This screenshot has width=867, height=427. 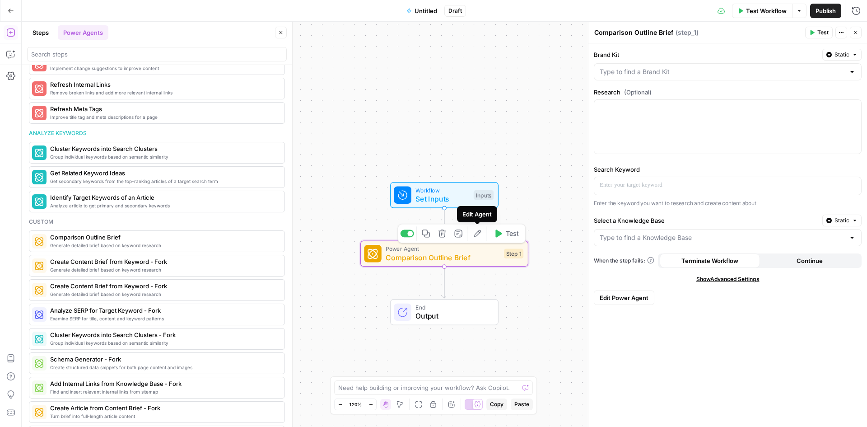 I want to click on a: When the step fails:, so click(x=624, y=261).